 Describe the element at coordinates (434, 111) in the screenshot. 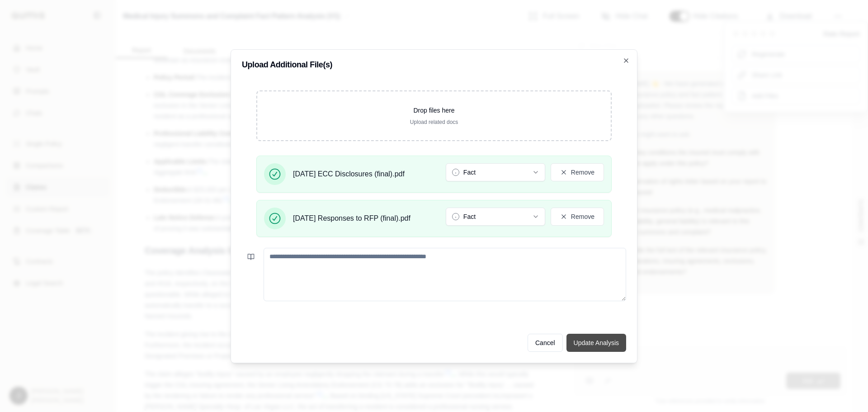

I see `p: Drop files here` at that location.